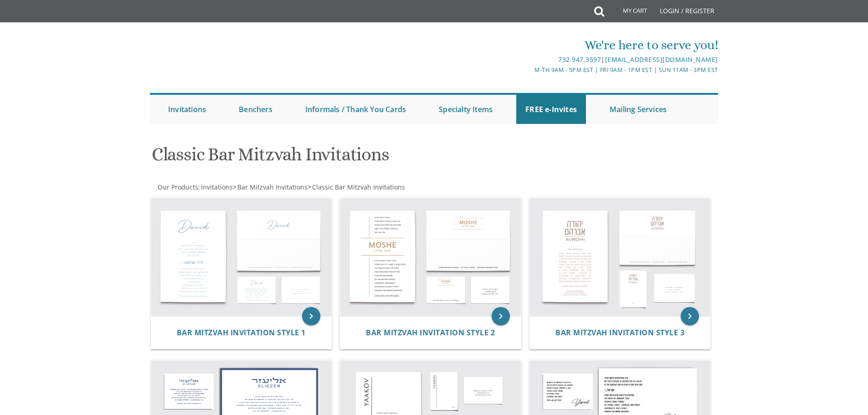 This screenshot has width=868, height=415. Describe the element at coordinates (579, 59) in the screenshot. I see `a: 732.947.3597` at that location.